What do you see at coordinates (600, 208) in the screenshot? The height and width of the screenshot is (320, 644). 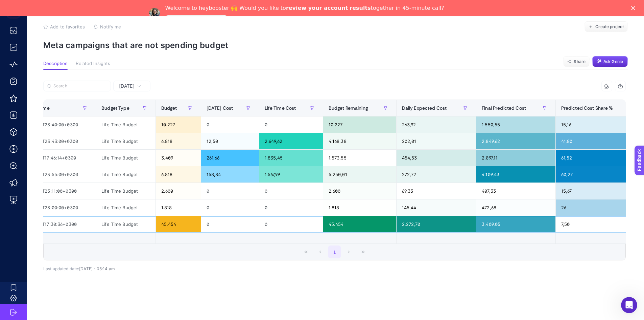 I see `div: 26` at bounding box center [600, 208].